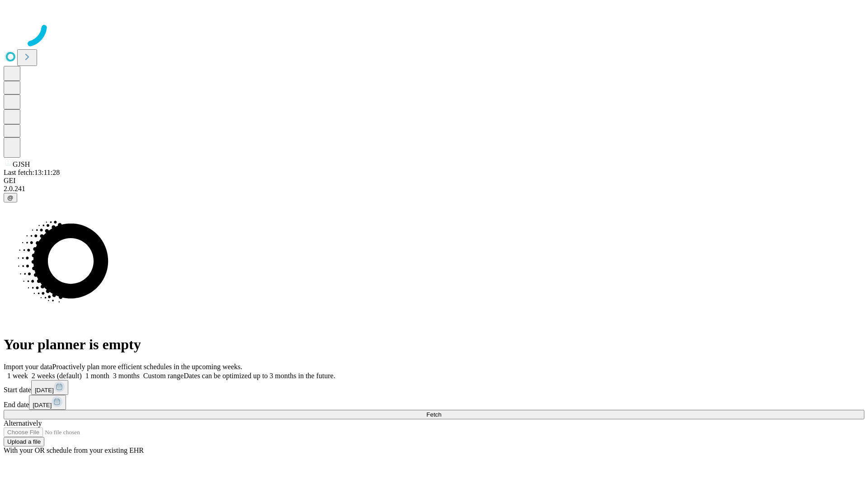  What do you see at coordinates (97, 375) in the screenshot?
I see `span: 1 month` at bounding box center [97, 375].